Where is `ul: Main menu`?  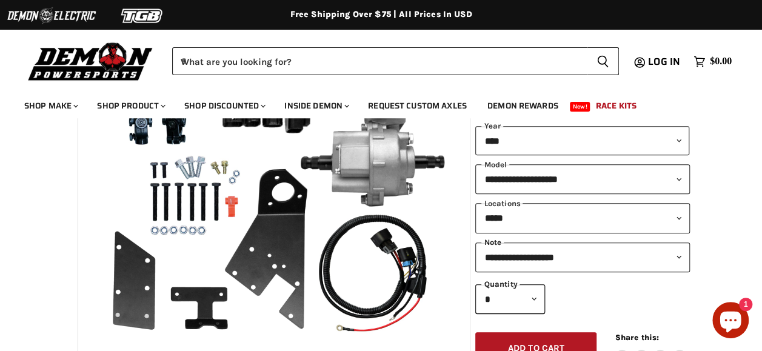 ul: Main menu is located at coordinates (372, 103).